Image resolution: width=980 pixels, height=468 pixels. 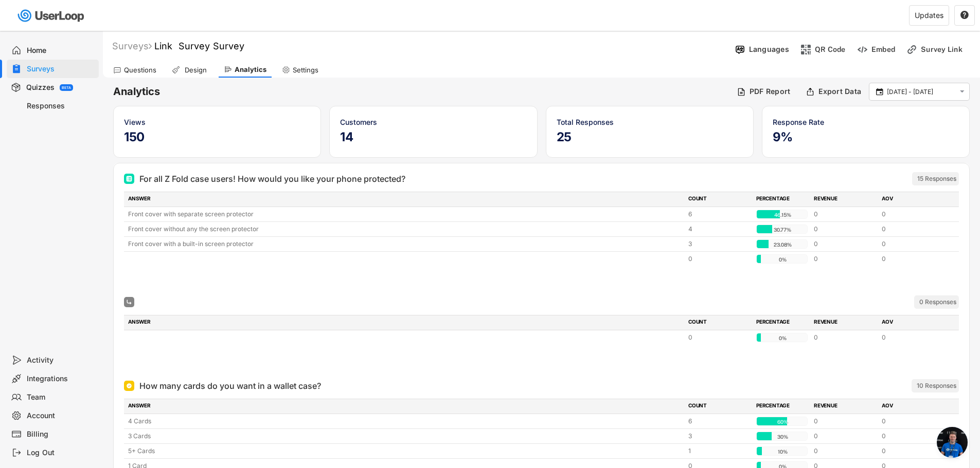 I want to click on div: Settings, so click(x=306, y=70).